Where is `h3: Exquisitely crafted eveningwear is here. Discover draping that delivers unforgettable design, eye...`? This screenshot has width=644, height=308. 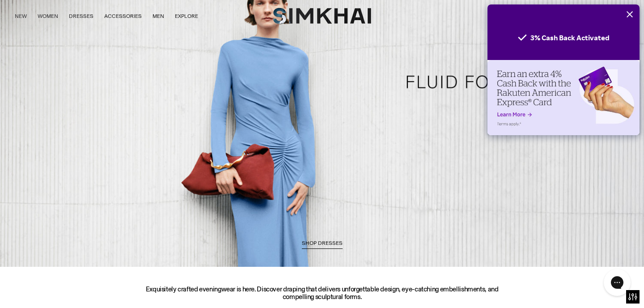
h3: Exquisitely crafted eveningwear is here. Discover draping that delivers unforgettable design, eye... is located at coordinates (322, 293).